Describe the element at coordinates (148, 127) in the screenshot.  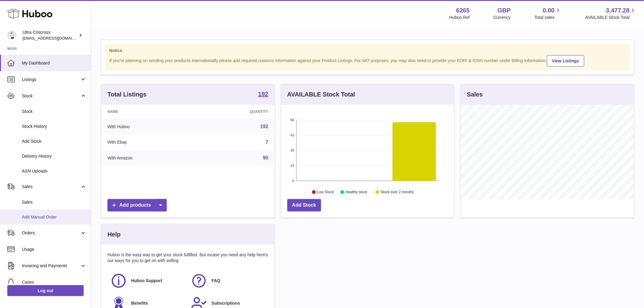
I see `td: With Huboo` at that location.